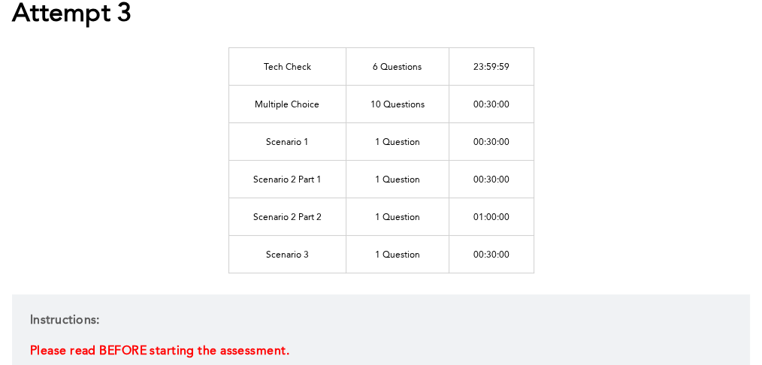 This screenshot has height=365, width=762. I want to click on span: Please read BEFORE starting the assessment., so click(159, 352).